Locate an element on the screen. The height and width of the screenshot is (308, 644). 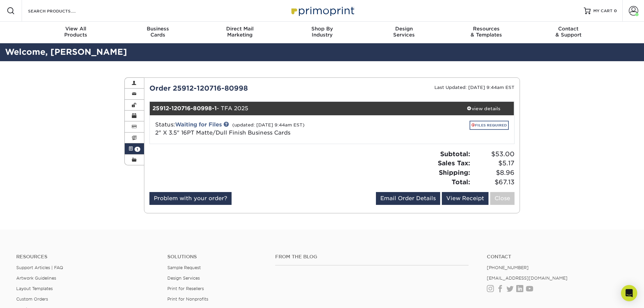
a: Contact is located at coordinates (557, 256).